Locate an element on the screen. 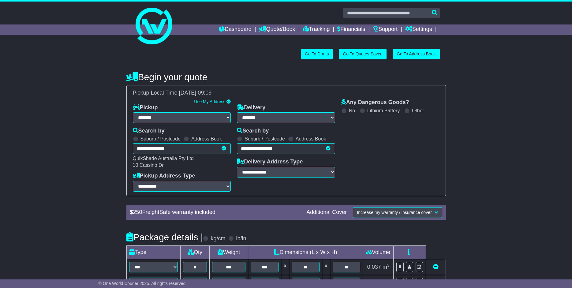 This screenshot has width=572, height=288. a: Dashboard is located at coordinates (235, 30).